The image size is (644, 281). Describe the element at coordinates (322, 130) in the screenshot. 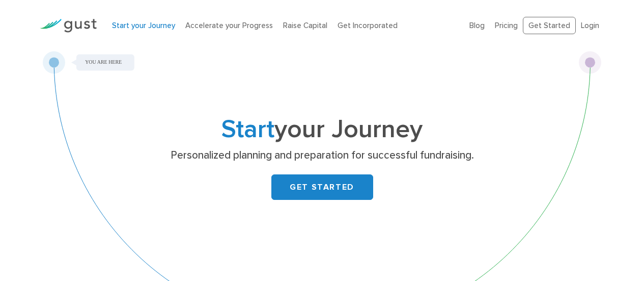

I see `h1: your Journey` at that location.